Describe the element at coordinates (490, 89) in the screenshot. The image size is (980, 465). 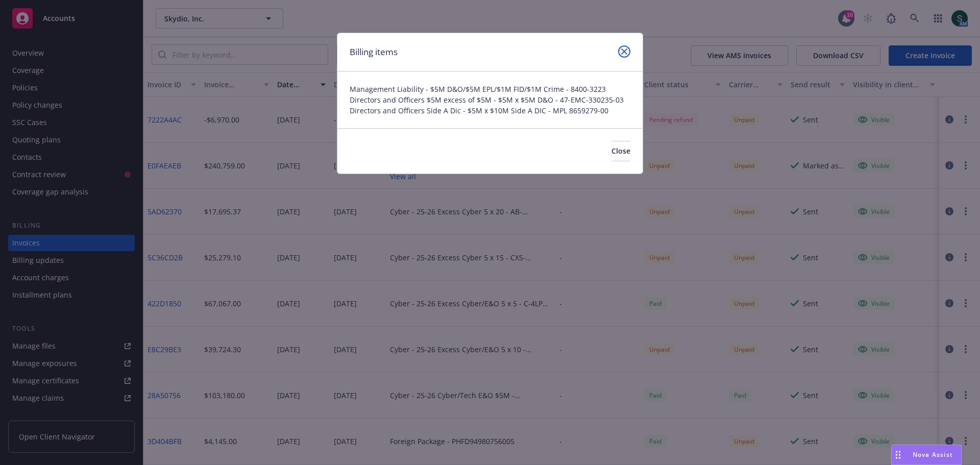
I see `span: Management Liability - $5M D&O/$5M EPL/$1M FID/$1M Crime - 8400-3223` at that location.